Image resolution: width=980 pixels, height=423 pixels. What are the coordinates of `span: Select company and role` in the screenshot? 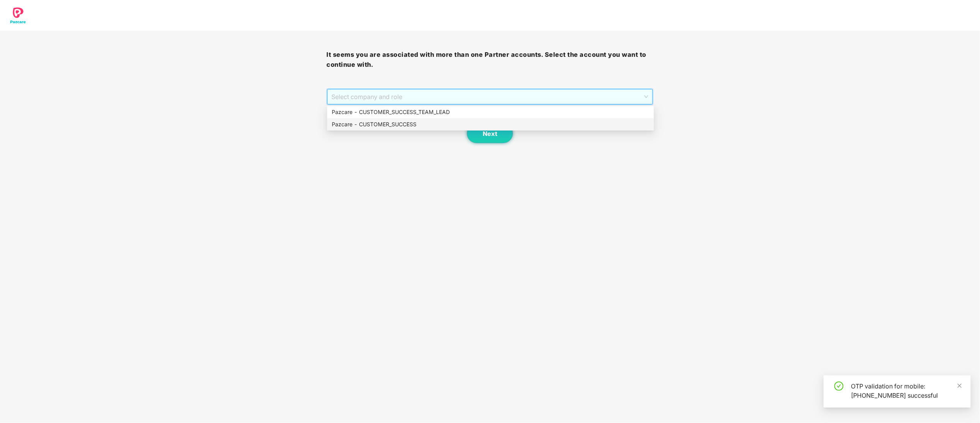 It's located at (490, 97).